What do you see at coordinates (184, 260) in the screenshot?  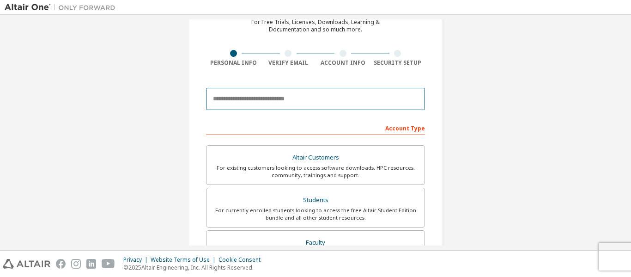 I see `div: Website Terms of Use` at bounding box center [184, 260].